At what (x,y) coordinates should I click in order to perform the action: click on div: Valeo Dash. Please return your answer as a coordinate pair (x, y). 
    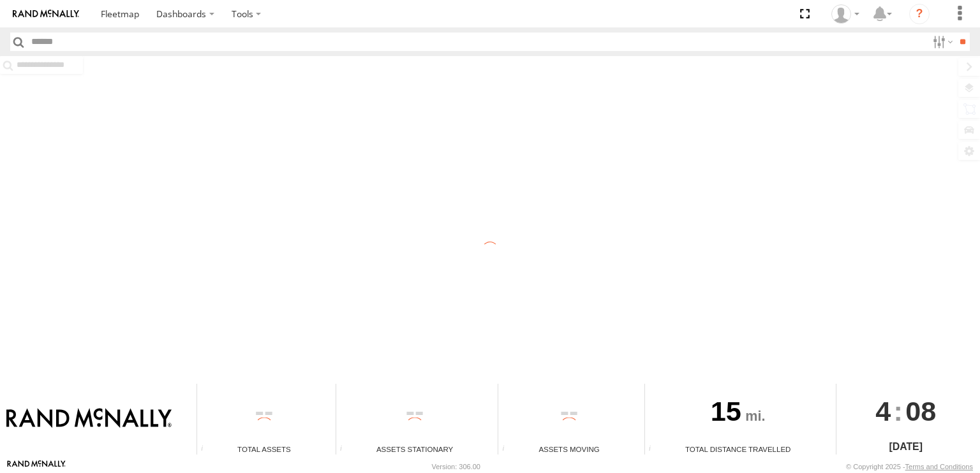
    Looking at the image, I should click on (846, 14).